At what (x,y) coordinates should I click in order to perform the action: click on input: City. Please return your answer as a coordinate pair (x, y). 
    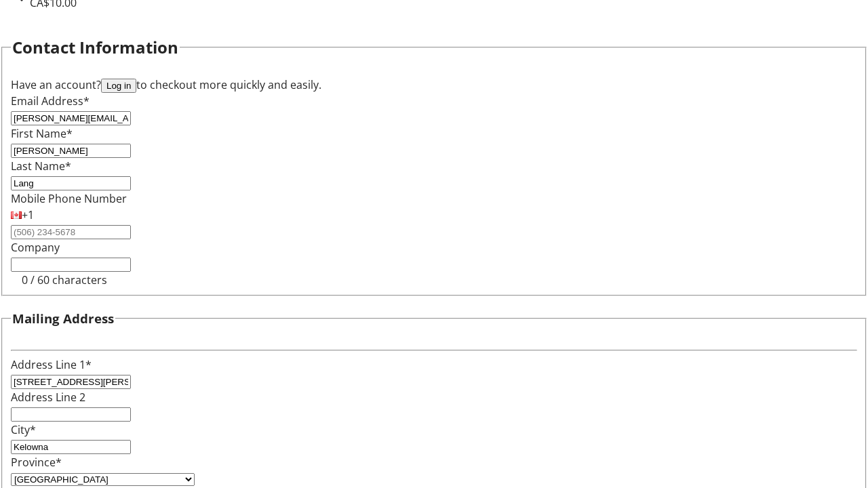
    Looking at the image, I should click on (71, 447).